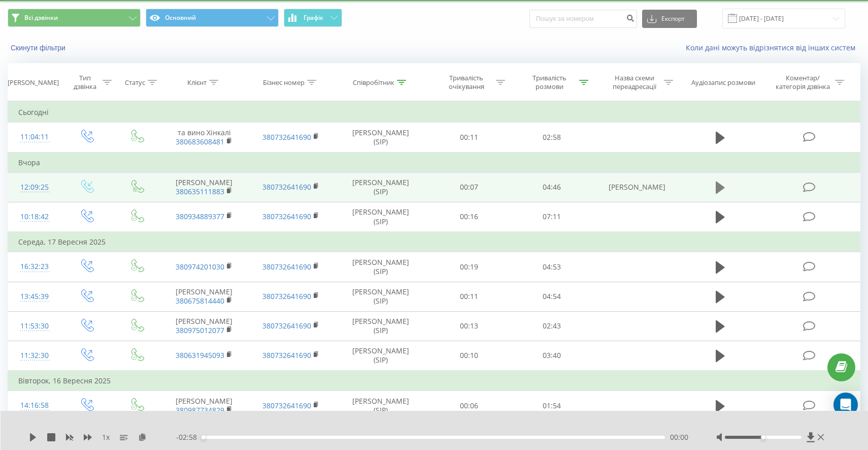 The image size is (868, 450). I want to click on td: 01:54, so click(553, 406).